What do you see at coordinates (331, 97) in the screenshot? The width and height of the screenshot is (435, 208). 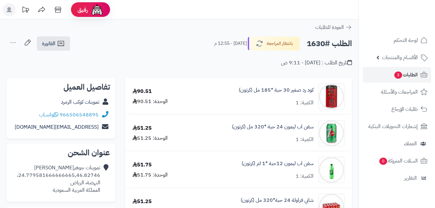 I see `img: 1747536337-61lY7EtfpmL._AC_SL1500-90x90.jpg` at bounding box center [331, 97].